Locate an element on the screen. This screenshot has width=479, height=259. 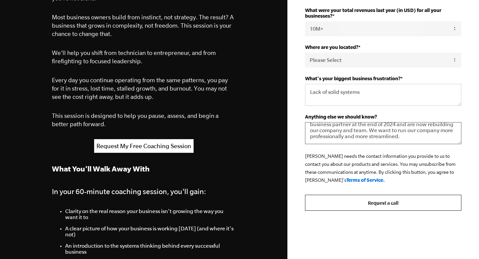
span: This session is designed to help you pause, assess, and begin a better path forward. is located at coordinates (135, 120).